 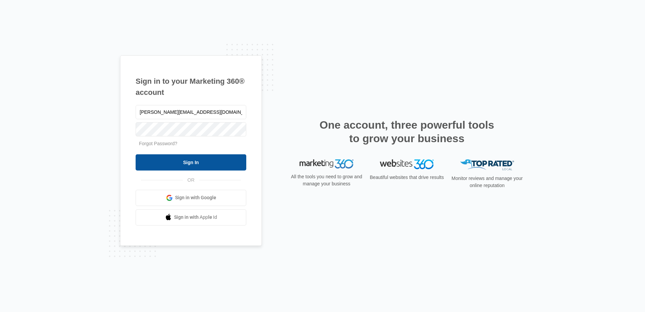 I want to click on p: Beautiful websites that drive results, so click(x=407, y=177).